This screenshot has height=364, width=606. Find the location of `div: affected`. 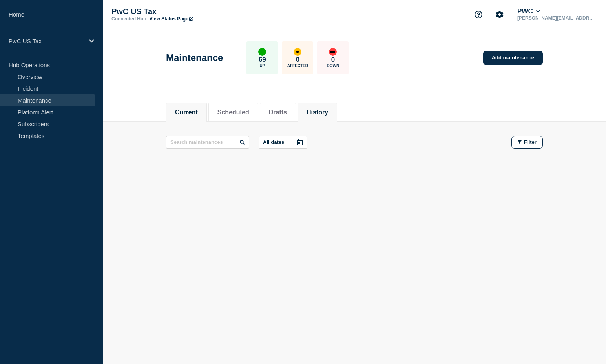

div: affected is located at coordinates (298, 52).